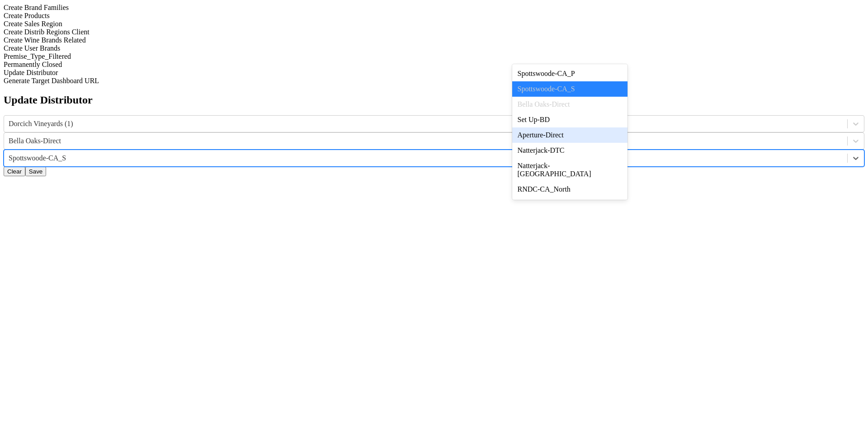 This screenshot has height=432, width=868. Describe the element at coordinates (434, 16) in the screenshot. I see `div: Create Products` at that location.